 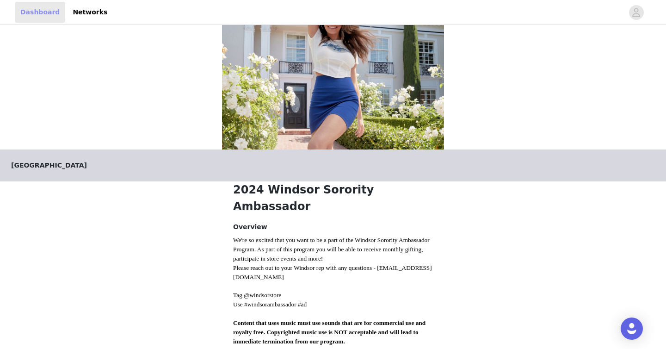 I want to click on div: Open Intercom Messenger, so click(x=631, y=328).